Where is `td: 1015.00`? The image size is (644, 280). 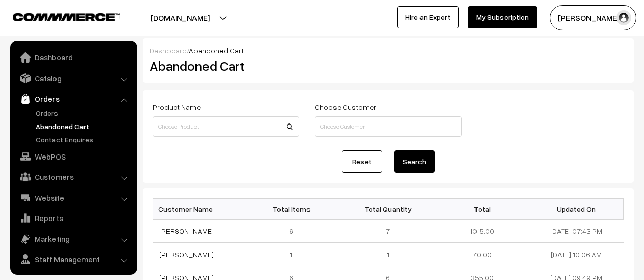 td: 1015.00 is located at coordinates (482, 231).